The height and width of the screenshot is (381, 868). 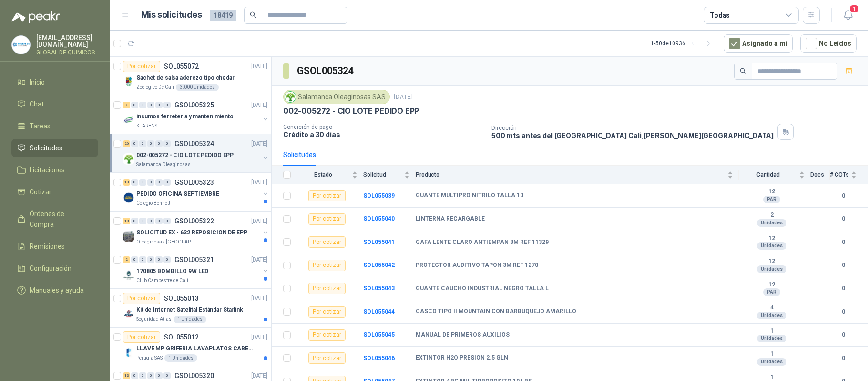 What do you see at coordinates (56, 290) in the screenshot?
I see `span: Manuales y ayuda` at bounding box center [56, 290].